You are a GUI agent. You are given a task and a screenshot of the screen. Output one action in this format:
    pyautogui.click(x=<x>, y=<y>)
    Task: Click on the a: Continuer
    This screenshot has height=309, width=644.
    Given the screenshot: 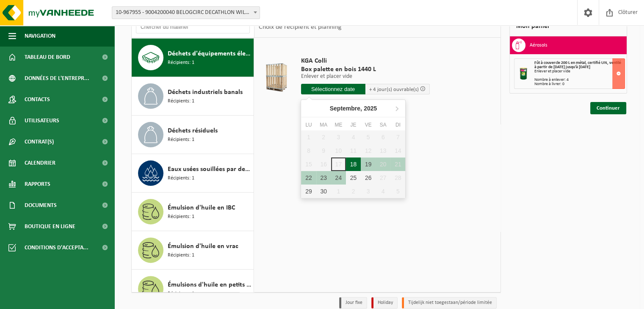 What is the action you would take?
    pyautogui.click(x=608, y=108)
    